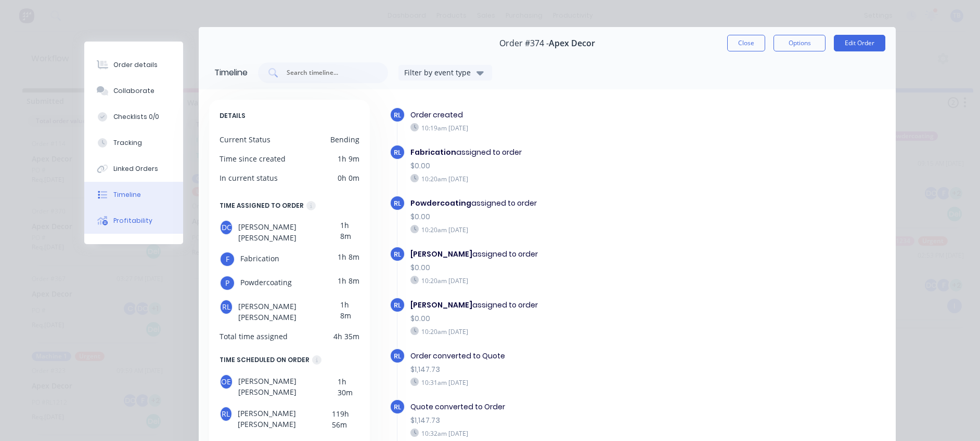 The height and width of the screenshot is (441, 980). I want to click on div: Bending, so click(345, 139).